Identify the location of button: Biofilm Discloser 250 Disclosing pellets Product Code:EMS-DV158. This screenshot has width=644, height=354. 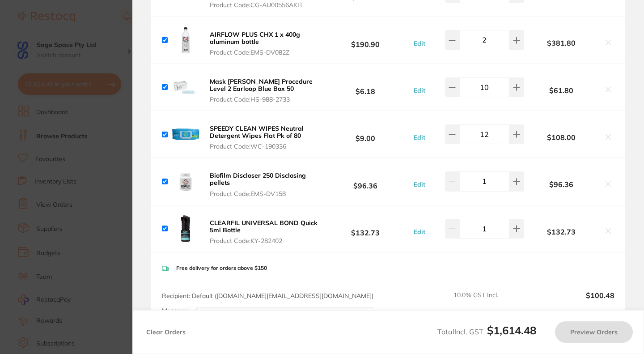
(263, 184).